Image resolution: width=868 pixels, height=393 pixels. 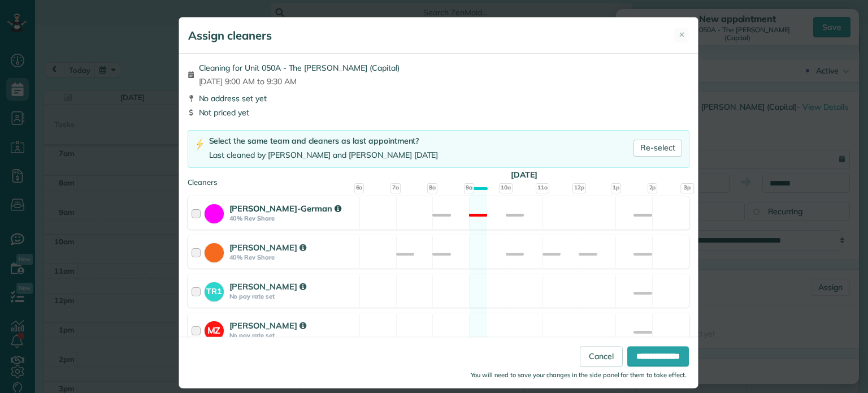 I want to click on div: Cleaners, so click(x=438, y=179).